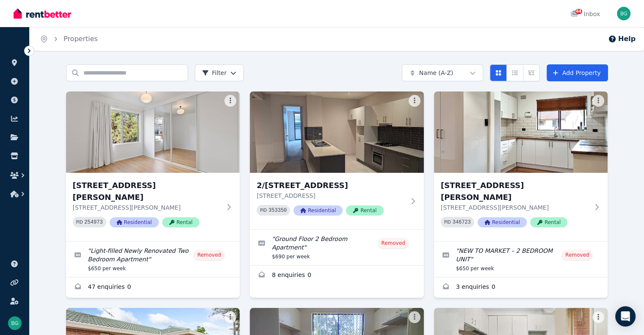 This screenshot has width=644, height=335. What do you see at coordinates (585, 14) in the screenshot?
I see `div: Inbox` at bounding box center [585, 14].